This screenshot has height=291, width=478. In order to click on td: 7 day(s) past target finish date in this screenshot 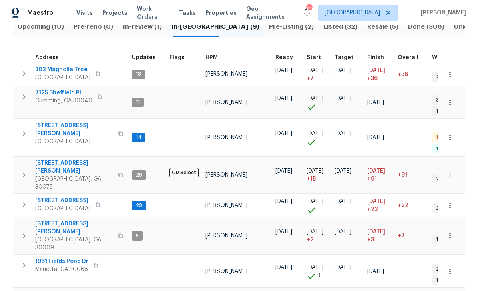, I will do `click(412, 236)`.